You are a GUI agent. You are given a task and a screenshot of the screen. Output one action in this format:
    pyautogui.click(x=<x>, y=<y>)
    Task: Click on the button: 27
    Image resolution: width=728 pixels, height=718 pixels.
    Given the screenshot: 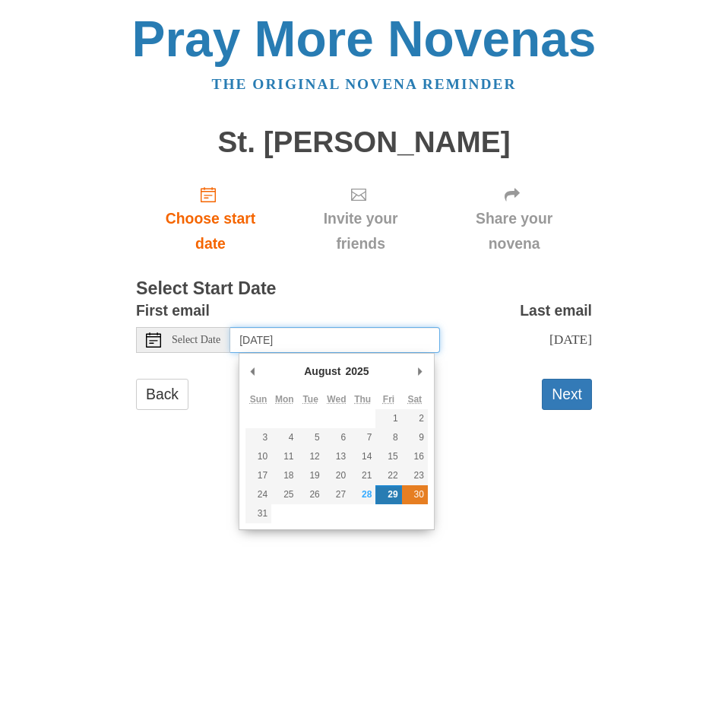 What is the action you would take?
    pyautogui.click(x=337, y=495)
    